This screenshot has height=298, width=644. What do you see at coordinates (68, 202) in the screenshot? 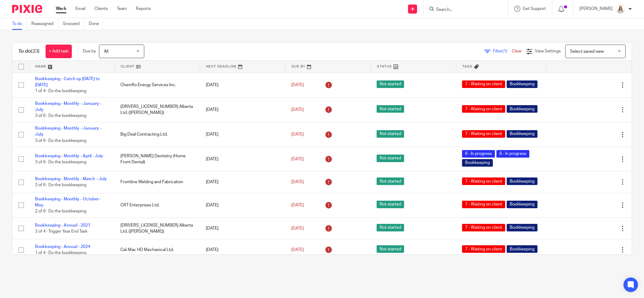
I see `a: Bookkeeping - Monthly - October - May` at bounding box center [68, 202].